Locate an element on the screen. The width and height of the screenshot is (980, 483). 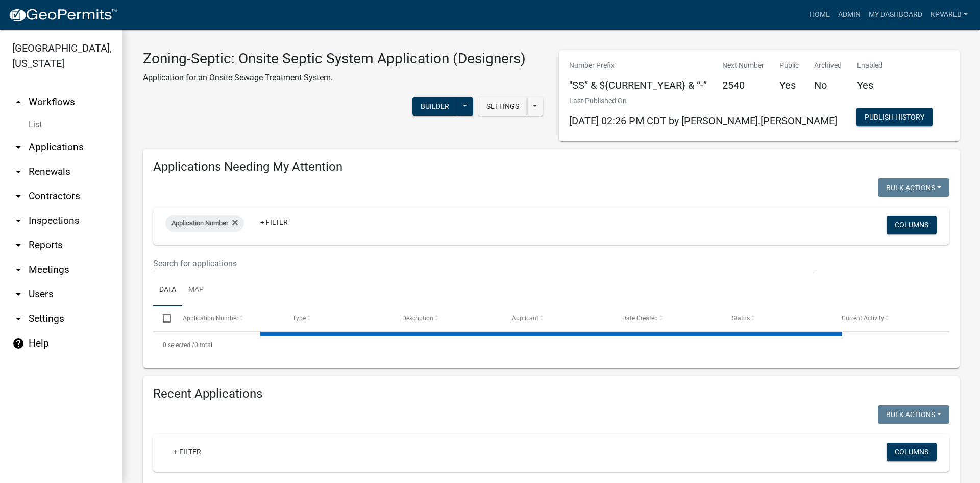
datatable-header-cell: Type is located at coordinates (338, 318).